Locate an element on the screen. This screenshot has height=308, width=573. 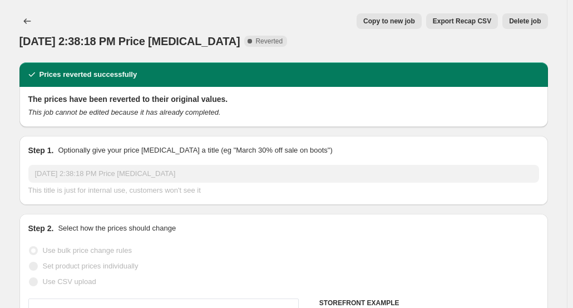
p: Select how the prices should change is located at coordinates (117, 228).